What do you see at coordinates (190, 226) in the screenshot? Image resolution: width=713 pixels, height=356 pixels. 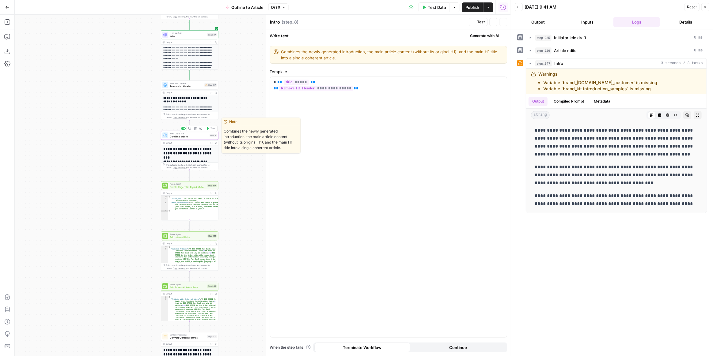 I see `g: Edge from step_237 to step_241` at bounding box center [190, 226].